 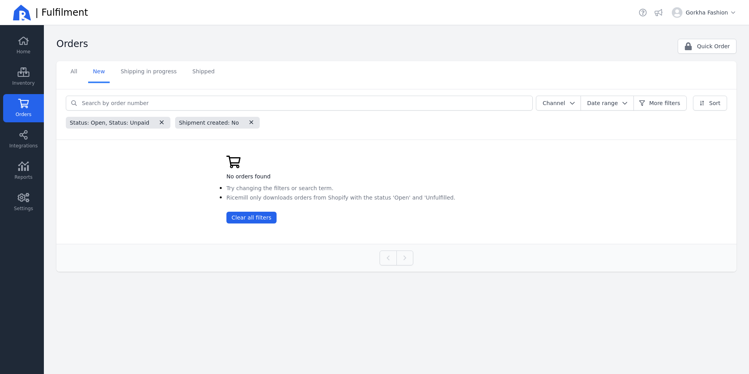 What do you see at coordinates (62, 13) in the screenshot?
I see `span: | Fulfilment` at bounding box center [62, 13].